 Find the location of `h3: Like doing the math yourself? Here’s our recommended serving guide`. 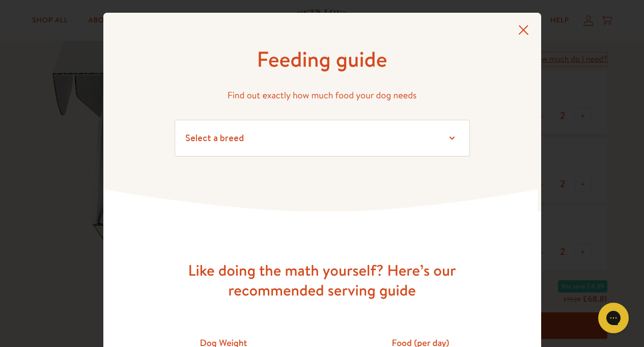

h3: Like doing the math yourself? Here’s our recommended serving guide is located at coordinates (322, 281).